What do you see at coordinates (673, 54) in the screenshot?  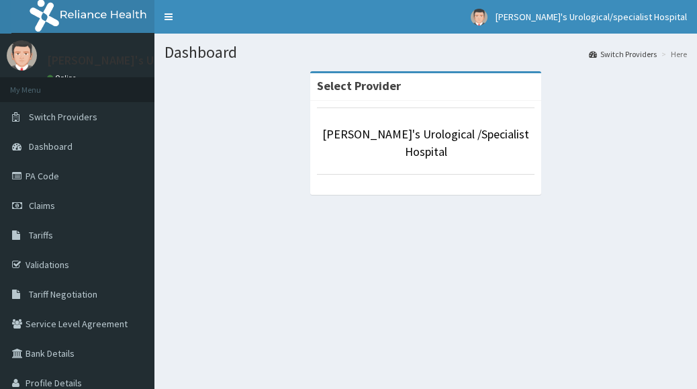 I see `li: Here` at bounding box center [673, 54].